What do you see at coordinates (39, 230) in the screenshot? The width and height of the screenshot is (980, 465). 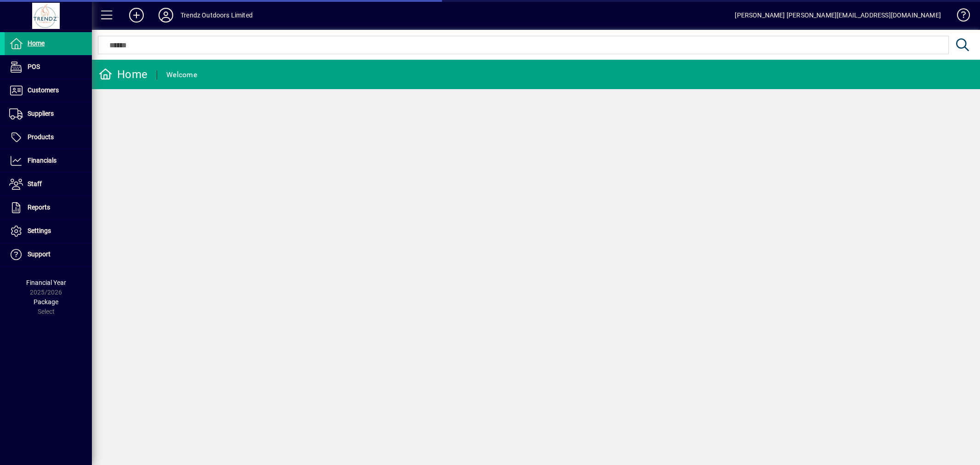 I see `span: Settings` at bounding box center [39, 230].